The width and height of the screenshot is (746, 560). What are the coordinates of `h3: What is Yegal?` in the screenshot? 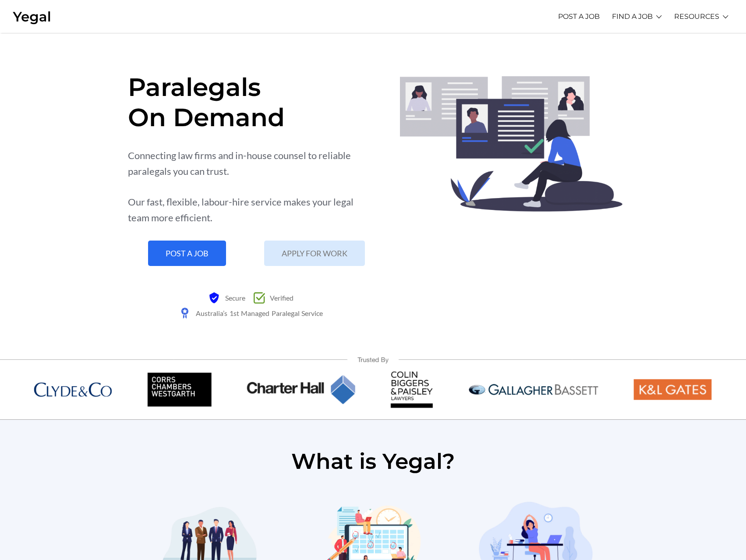 It's located at (373, 461).